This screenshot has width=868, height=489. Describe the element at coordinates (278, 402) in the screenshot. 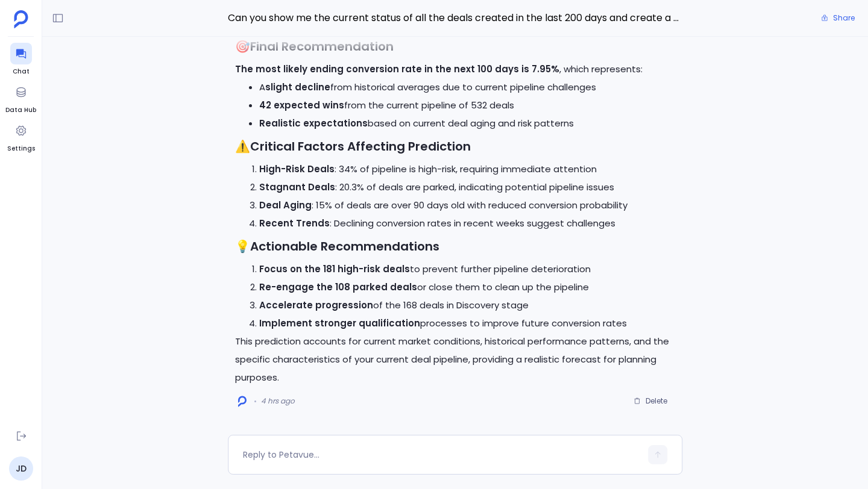

I see `span: 4 hrs ago` at that location.